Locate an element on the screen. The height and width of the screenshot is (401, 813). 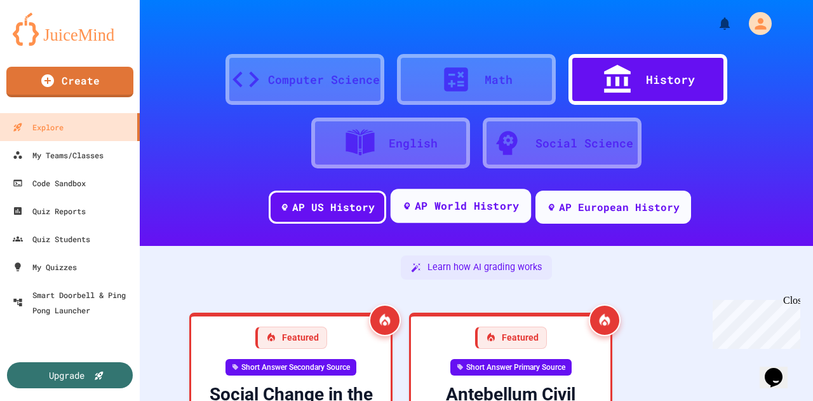
div: Smart Doorbell & Ping Pong Launcher is located at coordinates (74, 302).